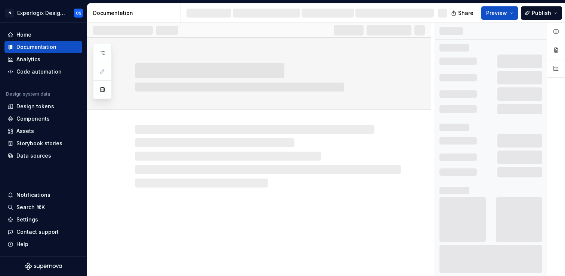 The width and height of the screenshot is (565, 276). What do you see at coordinates (500, 13) in the screenshot?
I see `button: Preview` at bounding box center [500, 13].